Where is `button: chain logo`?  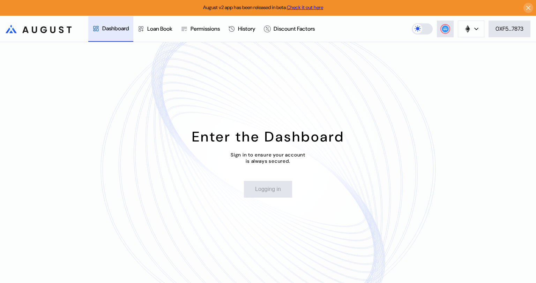 button: chain logo is located at coordinates (471, 29).